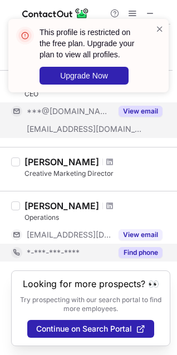 The height and width of the screenshot is (355, 177). What do you see at coordinates (97, 217) in the screenshot?
I see `div: Operations` at bounding box center [97, 217].